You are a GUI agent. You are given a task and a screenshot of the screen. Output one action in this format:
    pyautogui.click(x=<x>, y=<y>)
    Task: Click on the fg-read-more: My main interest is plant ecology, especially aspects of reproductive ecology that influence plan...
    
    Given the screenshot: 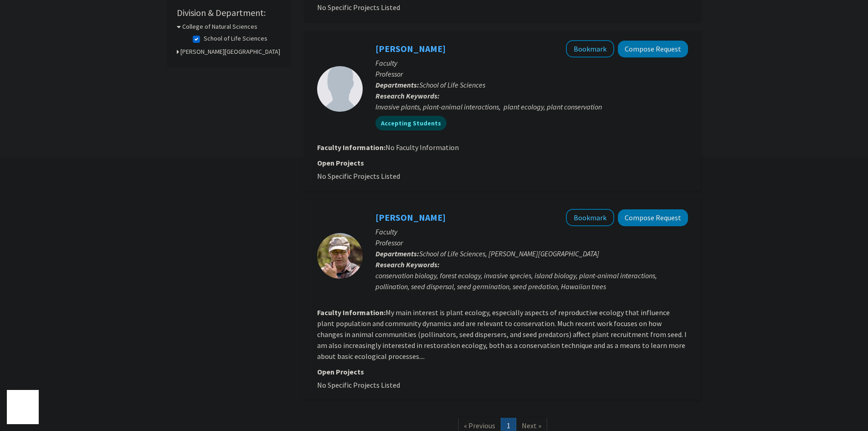 What is the action you would take?
    pyautogui.click(x=502, y=334)
    